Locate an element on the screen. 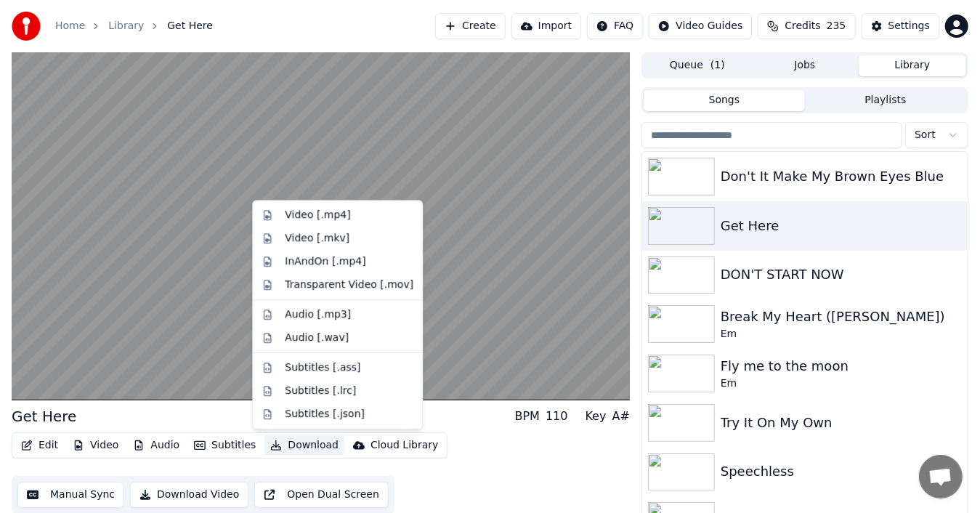 The image size is (980, 513). nav: breadcrumb is located at coordinates (134, 26).